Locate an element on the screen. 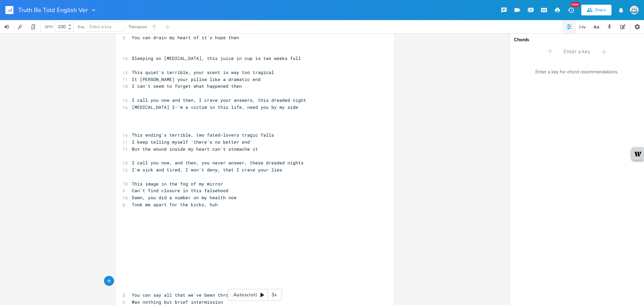 Image resolution: width=644 pixels, height=305 pixels. span: Truth Be Told English Ver is located at coordinates (53, 10).